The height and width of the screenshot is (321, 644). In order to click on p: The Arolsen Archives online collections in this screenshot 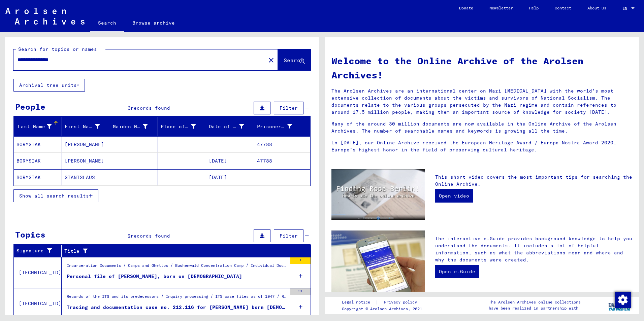, I will do `click(534, 302)`.